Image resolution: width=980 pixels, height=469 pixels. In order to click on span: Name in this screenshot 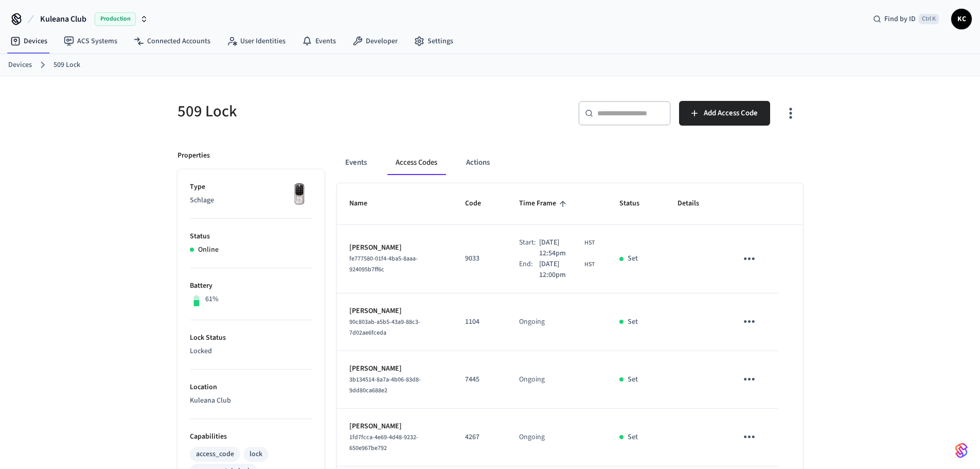, I will do `click(365, 204)`.